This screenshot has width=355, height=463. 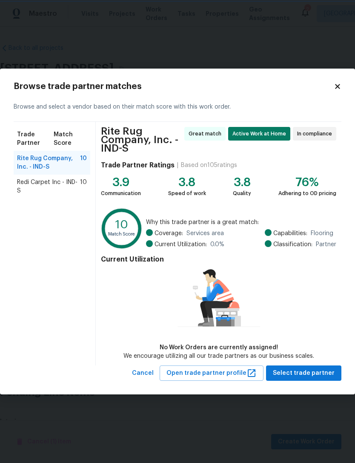 What do you see at coordinates (212, 373) in the screenshot?
I see `button: Open trade partner profile` at bounding box center [212, 373].